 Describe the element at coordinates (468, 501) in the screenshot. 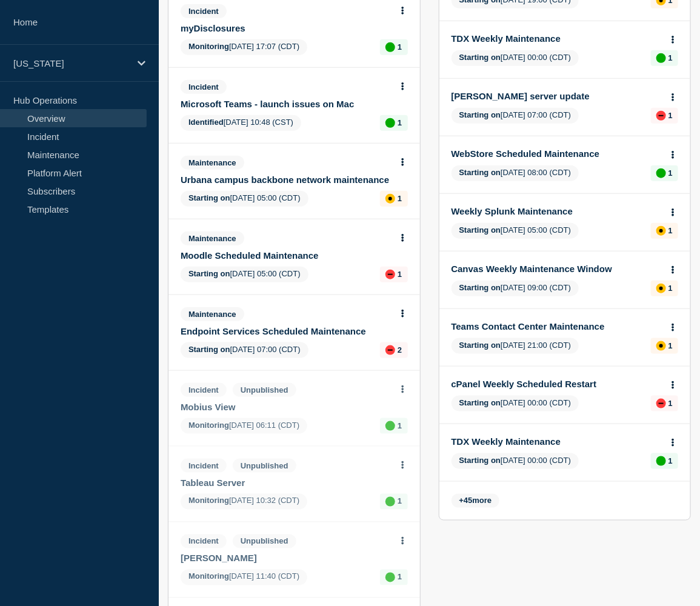

I see `span: 45` at that location.